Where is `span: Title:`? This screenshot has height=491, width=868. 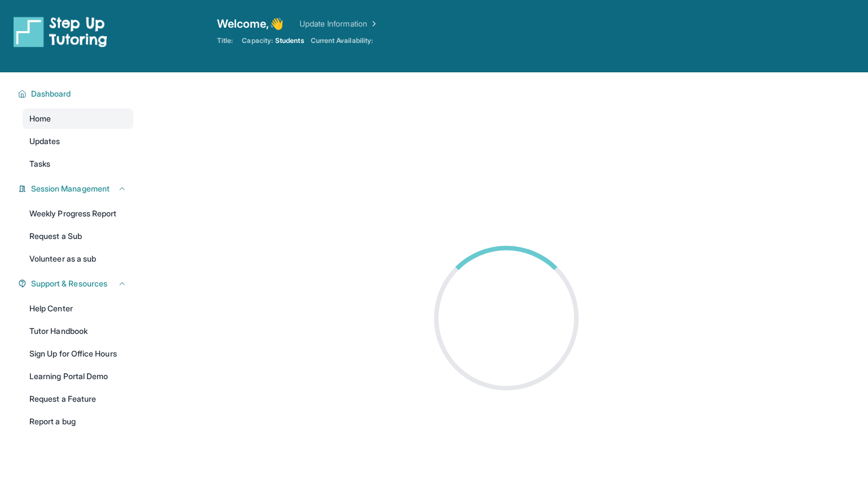
span: Title: is located at coordinates (225, 41).